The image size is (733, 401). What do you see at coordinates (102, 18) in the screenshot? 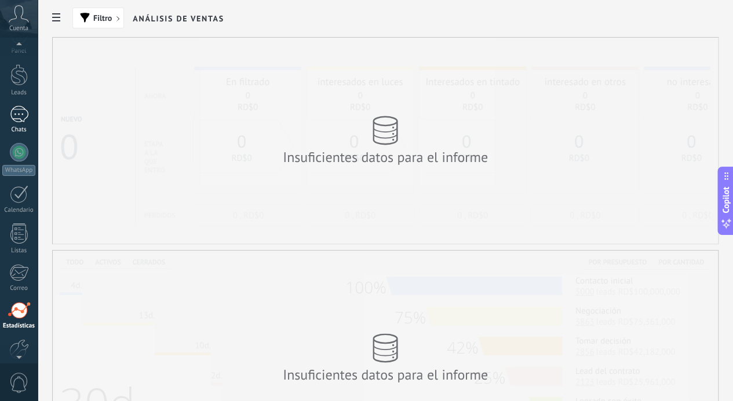
I see `span: Filtro` at bounding box center [102, 18].